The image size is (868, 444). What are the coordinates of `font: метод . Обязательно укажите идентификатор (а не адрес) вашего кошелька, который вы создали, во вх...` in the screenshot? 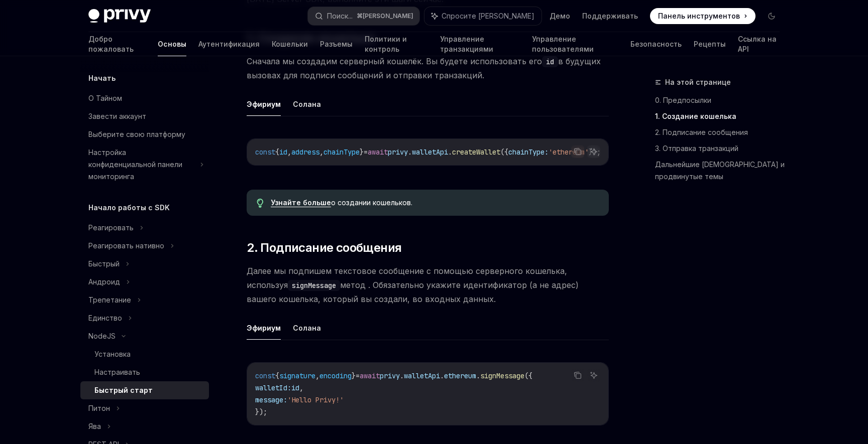 It's located at (412, 292).